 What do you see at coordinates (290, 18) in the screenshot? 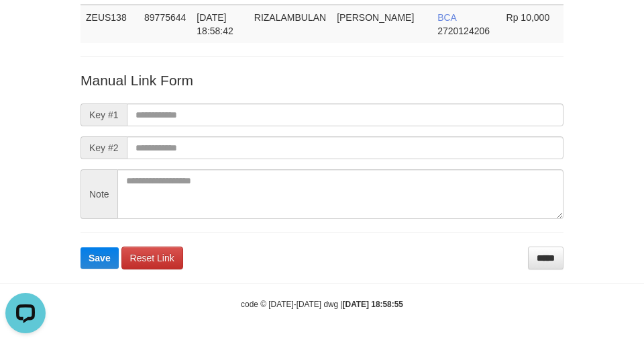
I see `span: RIZALAMBULAN` at bounding box center [290, 18].